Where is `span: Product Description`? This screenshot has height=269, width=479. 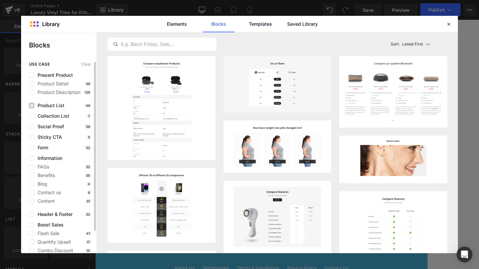 span: Product Description is located at coordinates (57, 92).